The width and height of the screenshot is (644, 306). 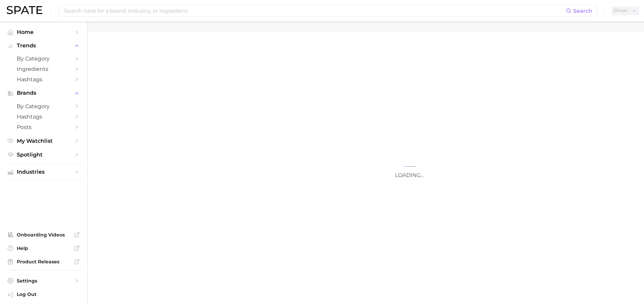 I want to click on button: Show, so click(x=625, y=11).